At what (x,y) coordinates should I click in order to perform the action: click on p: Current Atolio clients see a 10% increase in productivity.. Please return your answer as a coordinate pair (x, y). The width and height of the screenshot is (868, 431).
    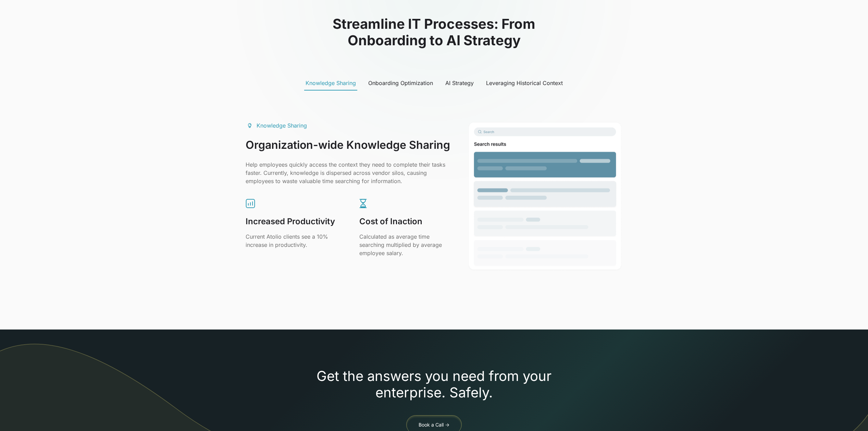
    Looking at the image, I should click on (291, 240).